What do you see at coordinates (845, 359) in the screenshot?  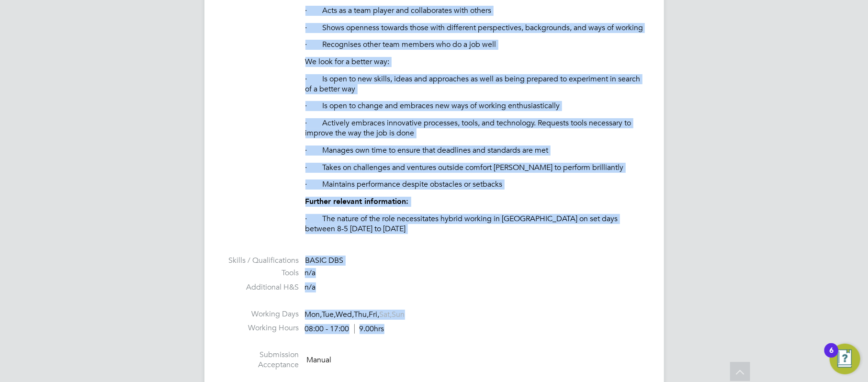 I see `button: Open Resource Center, 6 new notifications` at bounding box center [845, 359].